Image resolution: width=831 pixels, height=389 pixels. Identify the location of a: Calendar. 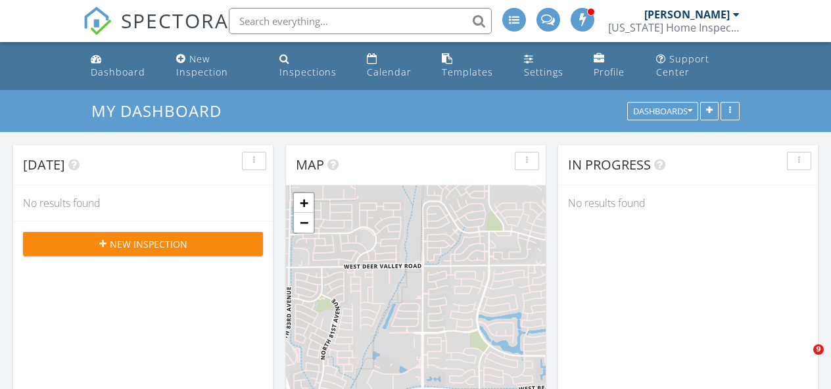
(394, 66).